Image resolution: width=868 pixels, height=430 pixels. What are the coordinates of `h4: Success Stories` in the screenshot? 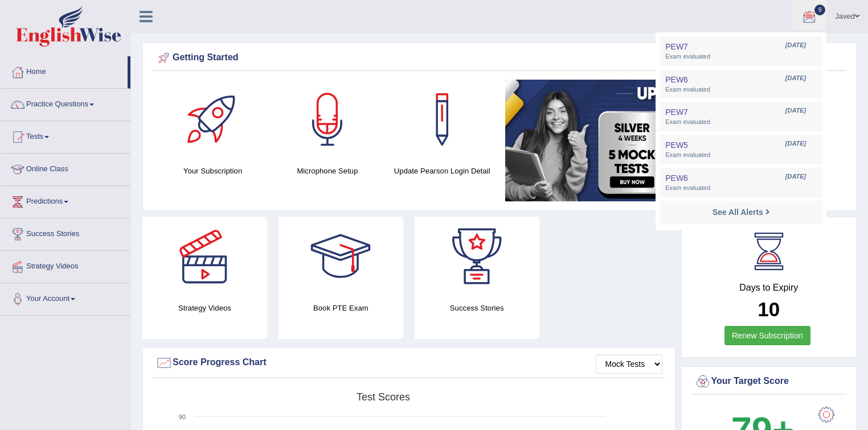 It's located at (476, 308).